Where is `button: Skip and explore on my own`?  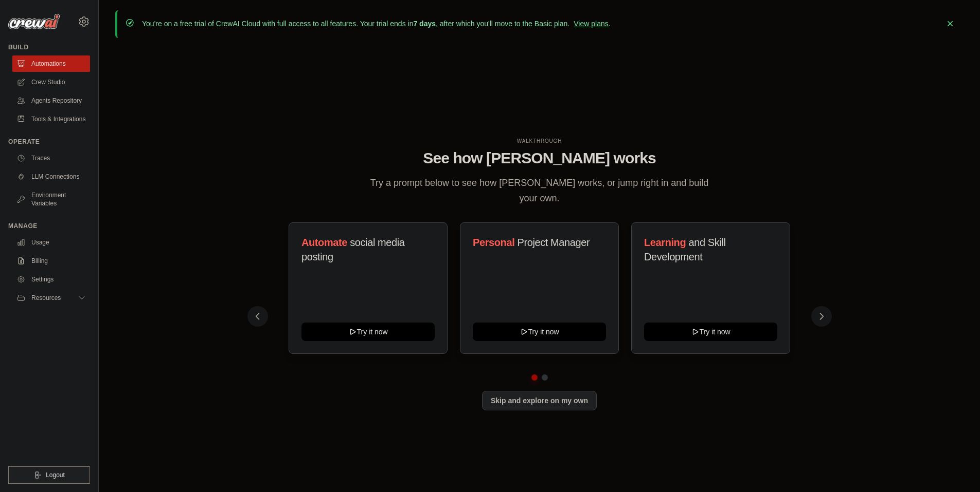 button: Skip and explore on my own is located at coordinates (539, 401).